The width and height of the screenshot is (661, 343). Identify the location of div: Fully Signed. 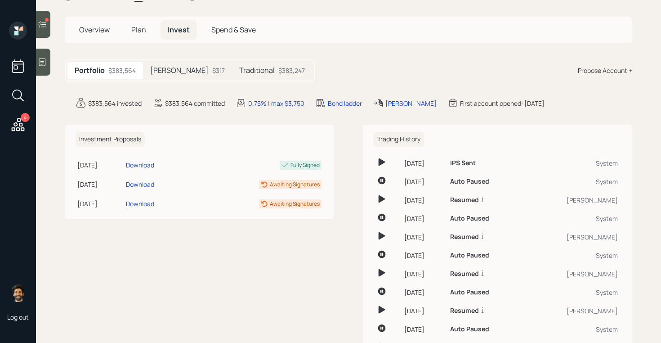
(305, 165).